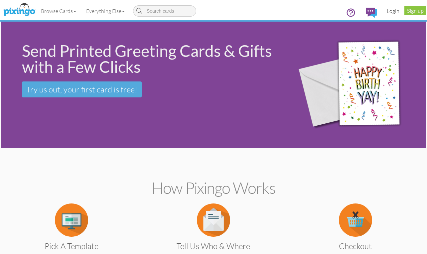  I want to click on a: Everything Else, so click(105, 11).